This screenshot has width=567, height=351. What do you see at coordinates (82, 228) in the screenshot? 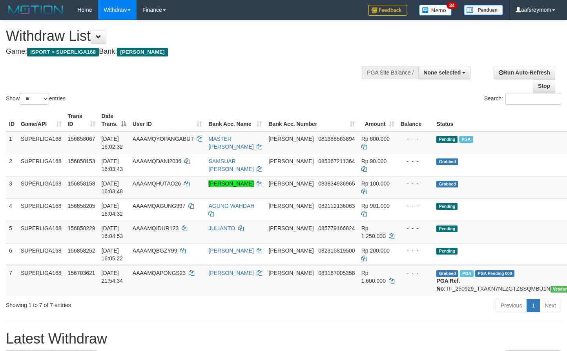
I see `span: 156858229` at bounding box center [82, 228].